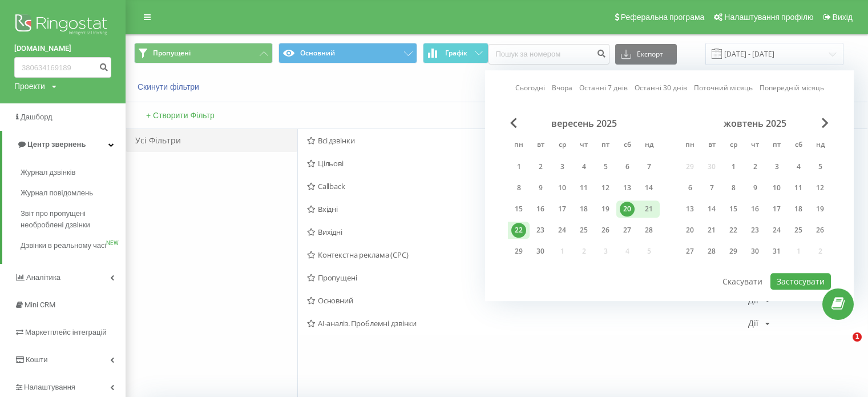 Image resolution: width=868 pixels, height=397 pixels. Describe the element at coordinates (519, 188) in the screenshot. I see `div: пн 8 вер 2025 р.` at that location.